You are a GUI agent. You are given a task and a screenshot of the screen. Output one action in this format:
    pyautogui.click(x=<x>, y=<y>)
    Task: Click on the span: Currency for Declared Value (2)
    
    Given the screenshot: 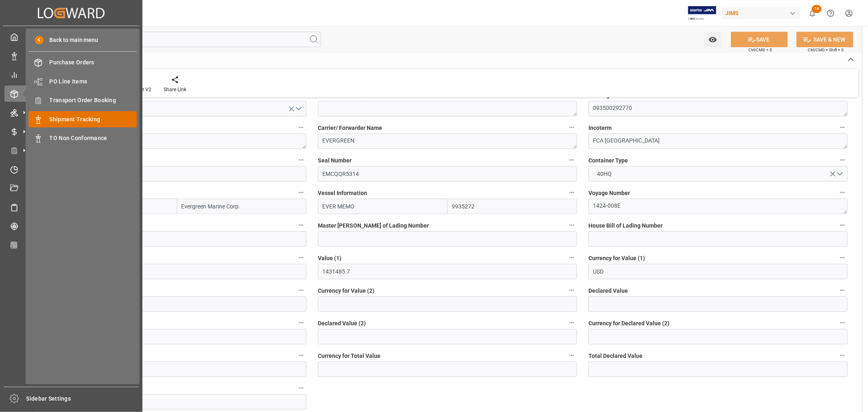 What is the action you would take?
    pyautogui.click(x=629, y=324)
    